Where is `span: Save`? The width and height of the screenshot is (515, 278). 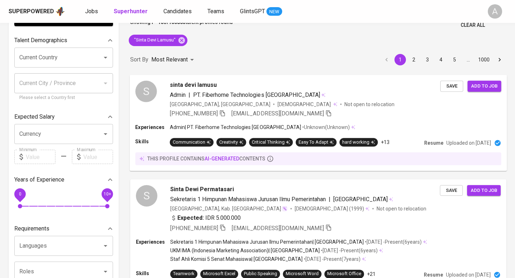
span: Save is located at coordinates (452, 86).